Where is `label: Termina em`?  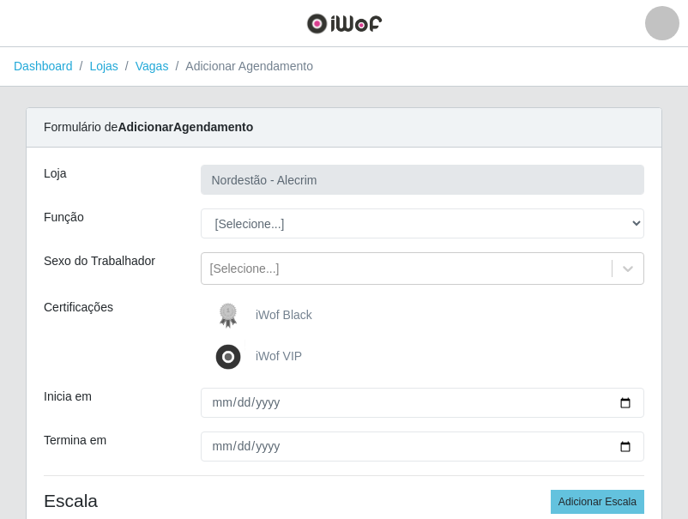
label: Termina em is located at coordinates (75, 440).